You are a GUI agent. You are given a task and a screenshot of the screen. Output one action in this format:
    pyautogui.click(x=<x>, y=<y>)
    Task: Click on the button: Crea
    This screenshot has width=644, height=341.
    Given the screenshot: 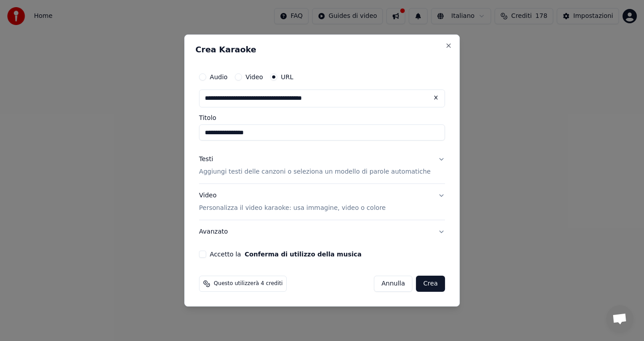 What is the action you would take?
    pyautogui.click(x=431, y=284)
    